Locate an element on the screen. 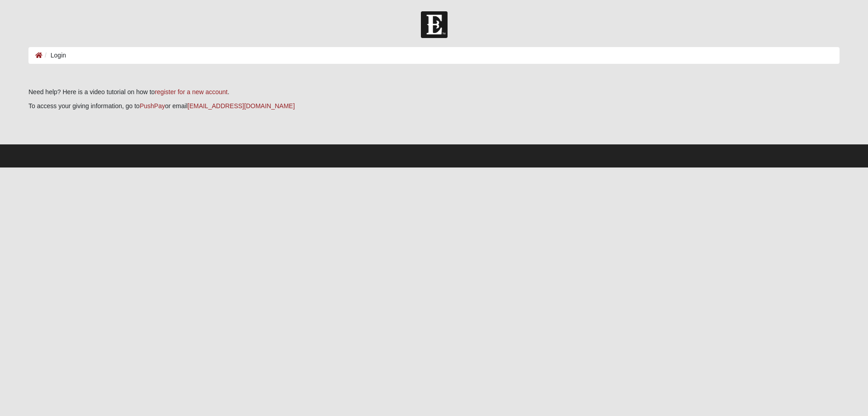 Image resolution: width=868 pixels, height=416 pixels. li: Login is located at coordinates (55, 55).